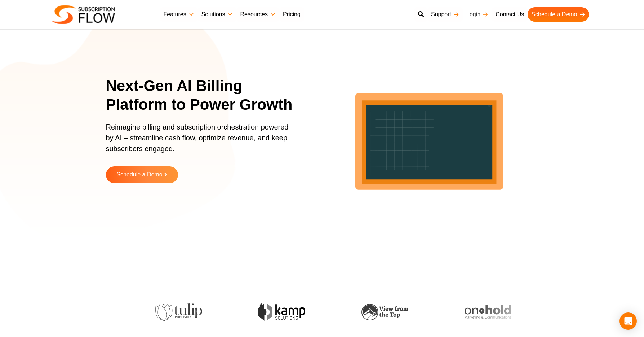  I want to click on img: kamp-solution, so click(266, 312).